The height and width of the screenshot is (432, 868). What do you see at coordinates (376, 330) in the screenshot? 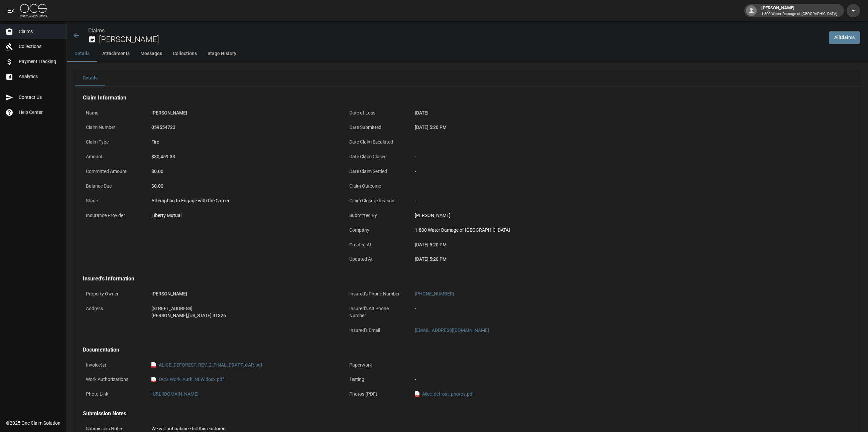
I see `p: Insured's Email` at bounding box center [376, 330].